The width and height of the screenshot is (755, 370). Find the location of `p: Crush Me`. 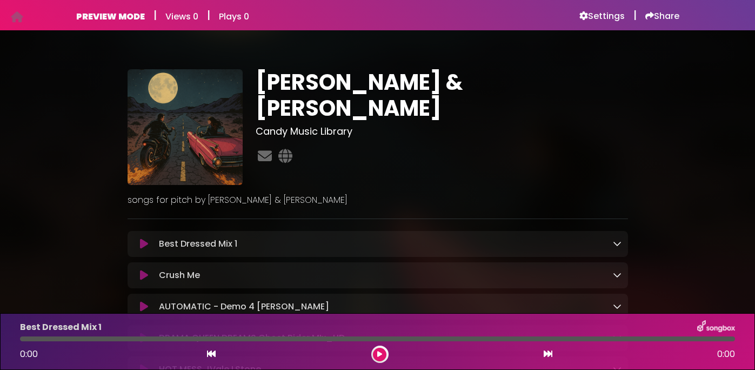

p: Crush Me is located at coordinates (179, 275).